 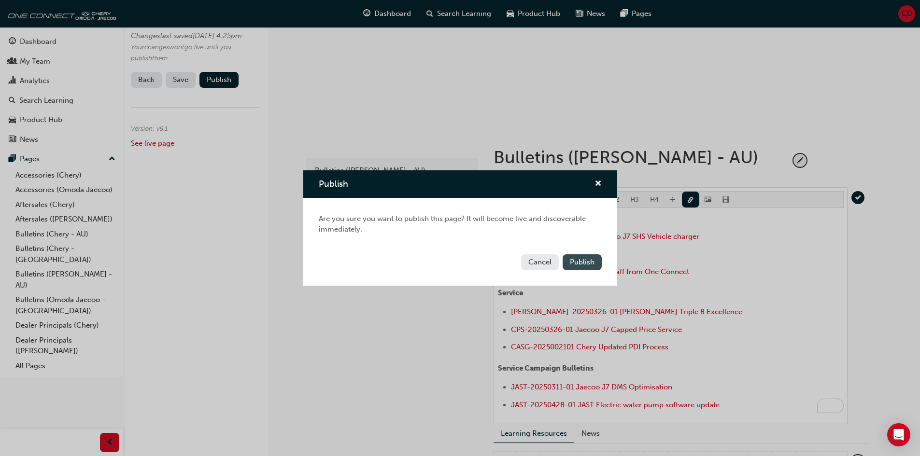 What do you see at coordinates (460, 228) in the screenshot?
I see `div: Publish` at bounding box center [460, 228].